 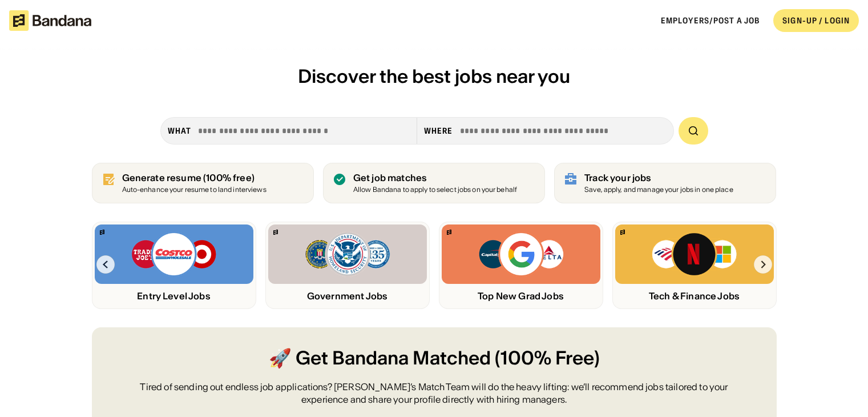 What do you see at coordinates (665, 182) in the screenshot?
I see `a: Track your jobs Save, apply, and manage your jobs in one place` at bounding box center [665, 182].